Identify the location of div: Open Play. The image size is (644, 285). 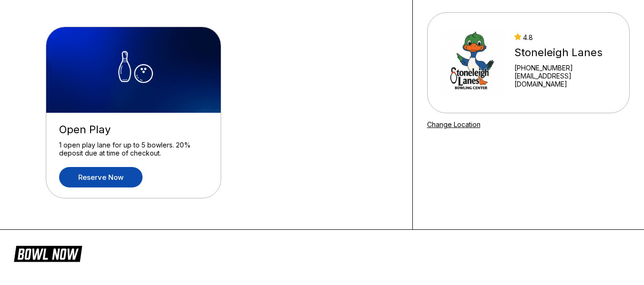
(134, 129).